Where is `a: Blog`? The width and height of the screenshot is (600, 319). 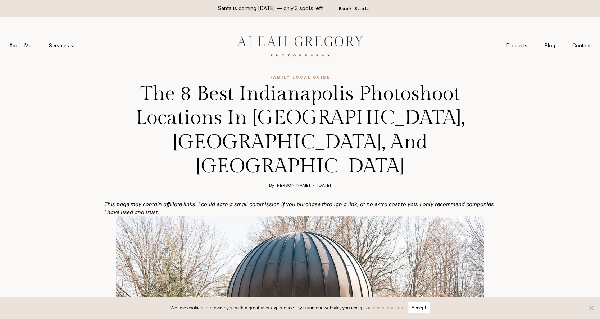 a: Blog is located at coordinates (549, 46).